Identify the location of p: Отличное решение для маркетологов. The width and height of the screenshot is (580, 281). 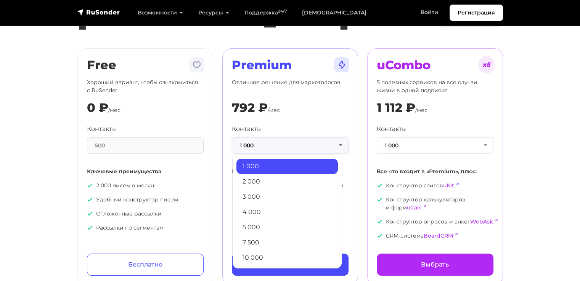
(290, 87).